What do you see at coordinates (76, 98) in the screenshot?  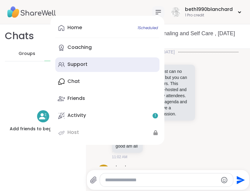 I see `div: Friends` at bounding box center [76, 98].